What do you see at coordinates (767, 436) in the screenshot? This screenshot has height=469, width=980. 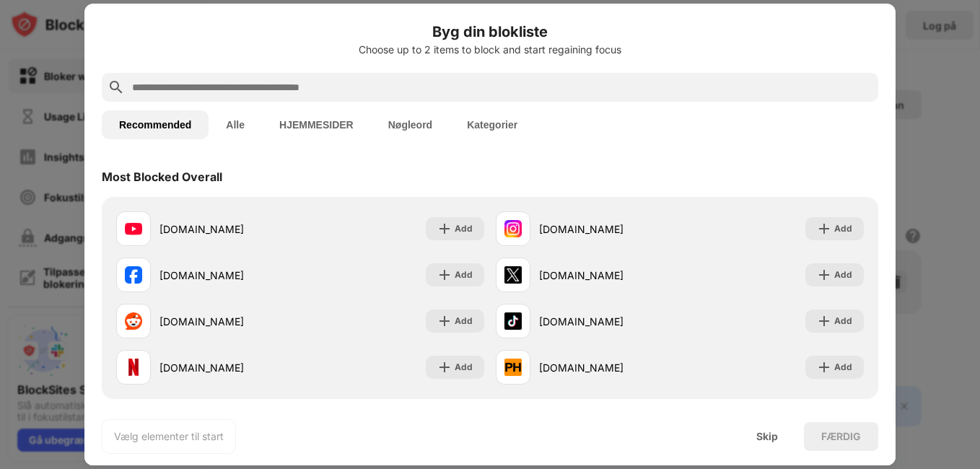 I see `div: Skip` at bounding box center [767, 436].